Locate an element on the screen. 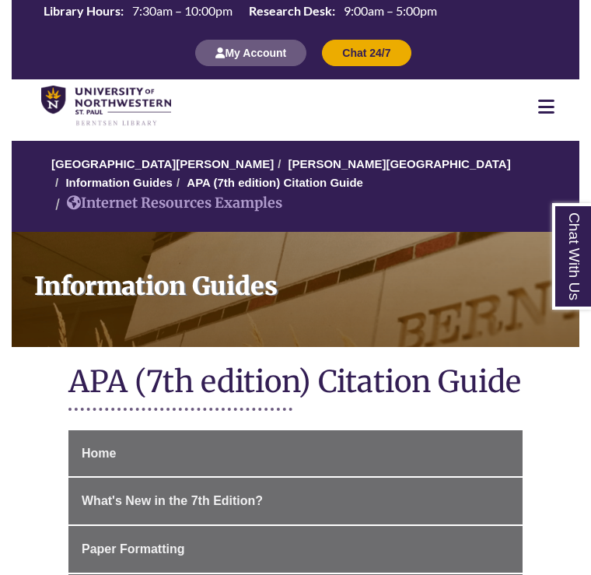 The height and width of the screenshot is (575, 591). li: Internet Resources Examples is located at coordinates (166, 203).